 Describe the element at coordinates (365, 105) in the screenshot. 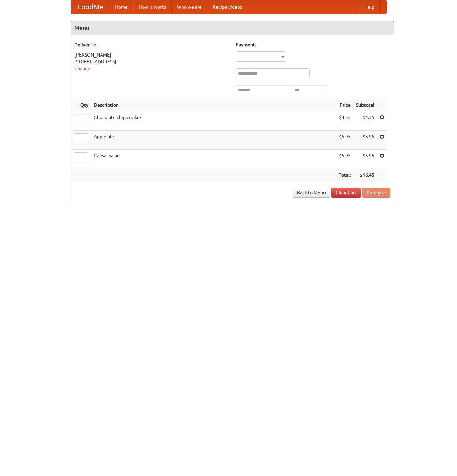

I see `th: Subtotal` at that location.